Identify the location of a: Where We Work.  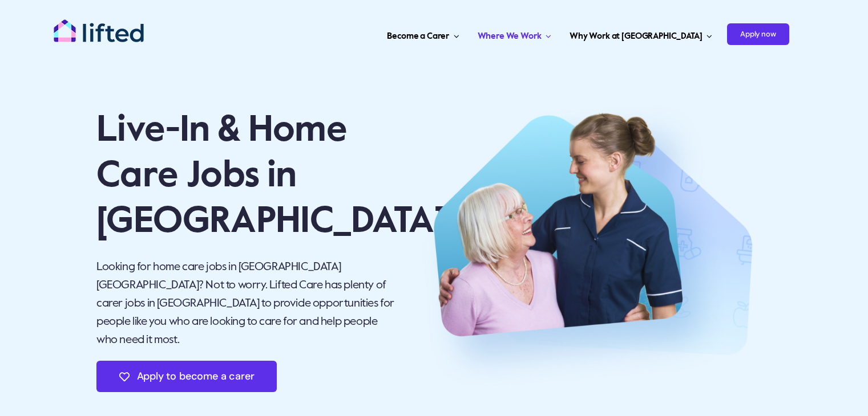
(514, 34).